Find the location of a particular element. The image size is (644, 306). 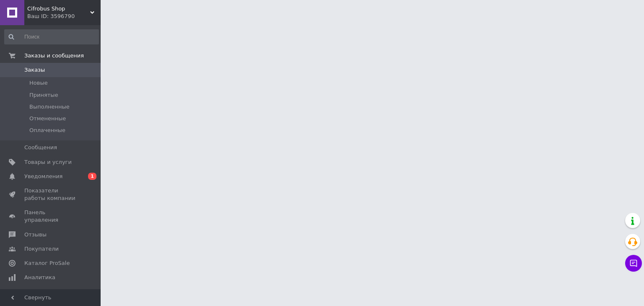

span: Панель управления is located at coordinates (51, 216).